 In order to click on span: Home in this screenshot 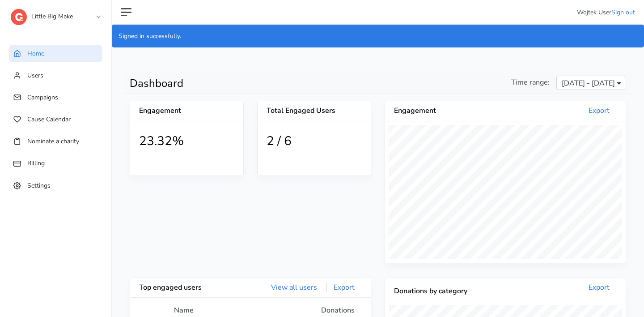, I will do `click(36, 54)`.